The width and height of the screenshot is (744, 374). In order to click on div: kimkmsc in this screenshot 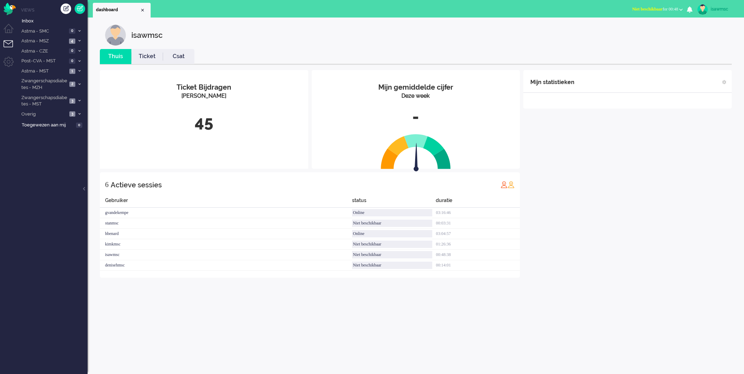, I will do `click(226, 244)`.